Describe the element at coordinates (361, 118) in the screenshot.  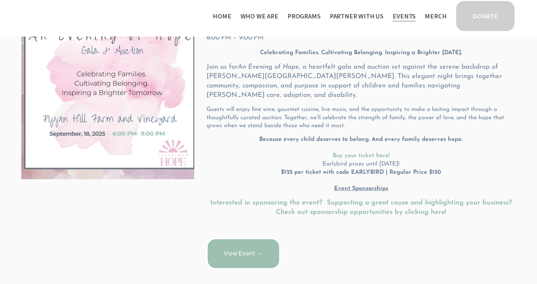
I see `p: Guests will enjoy fine wine, gourmet cuisine, live music, and the opportunity to make a lasting i...` at that location.